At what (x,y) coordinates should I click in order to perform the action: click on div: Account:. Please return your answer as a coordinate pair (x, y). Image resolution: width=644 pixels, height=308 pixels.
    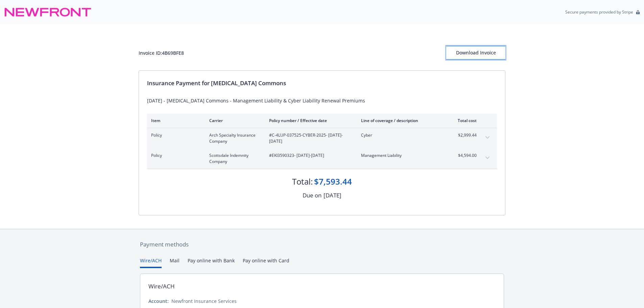
    Looking at the image, I should click on (159, 301).